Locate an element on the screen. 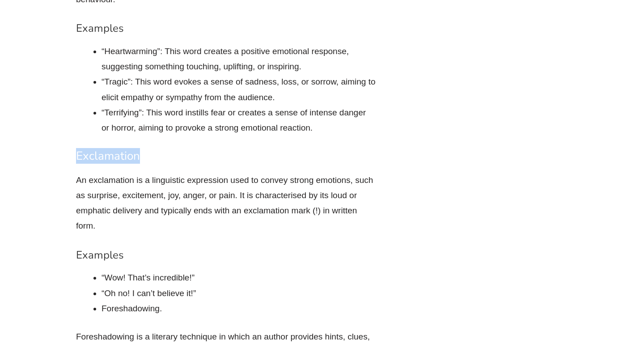 The image size is (644, 348). li: Foreshadowing. is located at coordinates (239, 308).